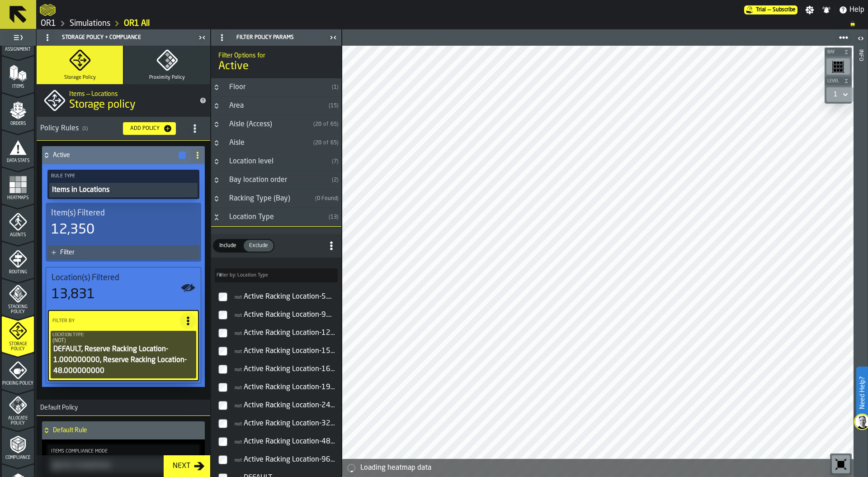  Describe the element at coordinates (335, 180) in the screenshot. I see `span: 2` at that location.